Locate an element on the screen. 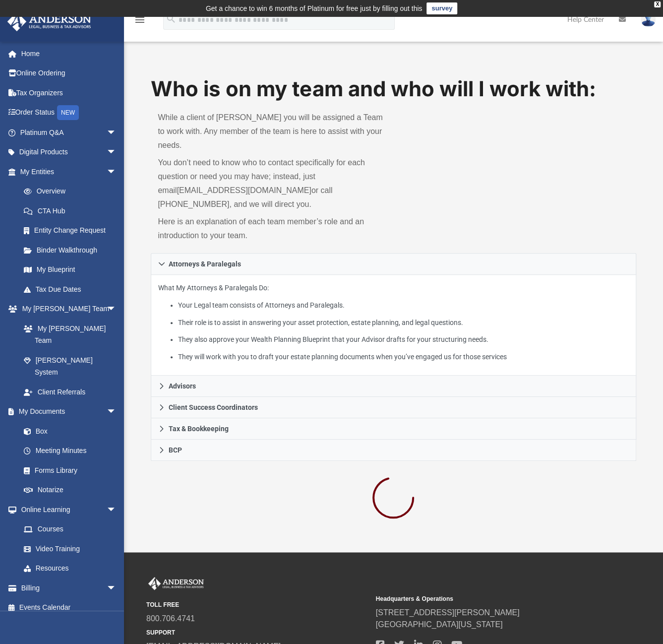  a: Online Learningarrow_drop_down is located at coordinates (67, 509).